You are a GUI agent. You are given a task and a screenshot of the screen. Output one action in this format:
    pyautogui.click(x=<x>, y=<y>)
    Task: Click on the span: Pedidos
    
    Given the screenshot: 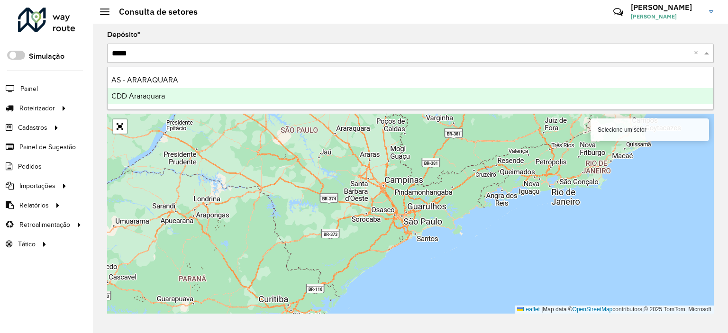 What is the action you would take?
    pyautogui.click(x=30, y=166)
    